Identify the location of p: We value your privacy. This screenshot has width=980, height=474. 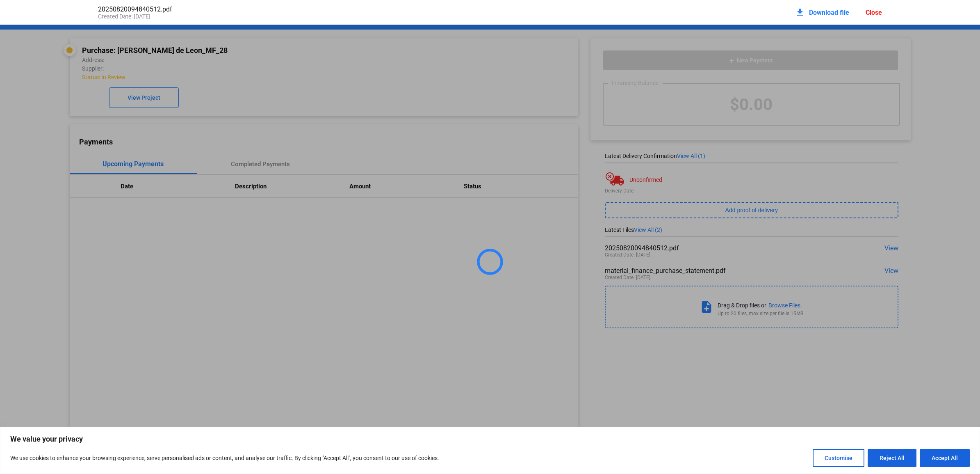
(490, 439).